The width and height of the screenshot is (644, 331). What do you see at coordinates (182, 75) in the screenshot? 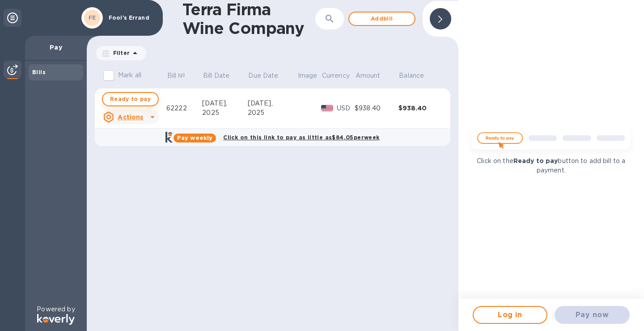
I see `span: Bill №` at bounding box center [182, 75].